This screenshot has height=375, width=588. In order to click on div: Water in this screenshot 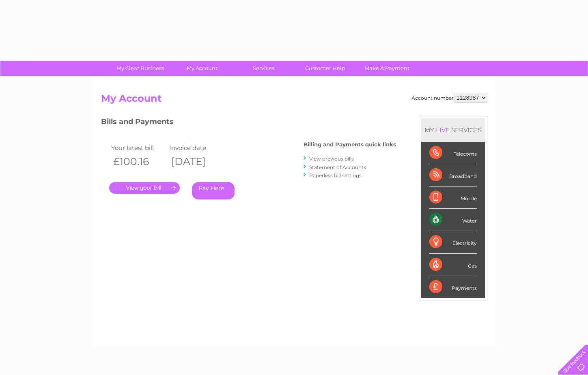, I will do `click(453, 220)`.